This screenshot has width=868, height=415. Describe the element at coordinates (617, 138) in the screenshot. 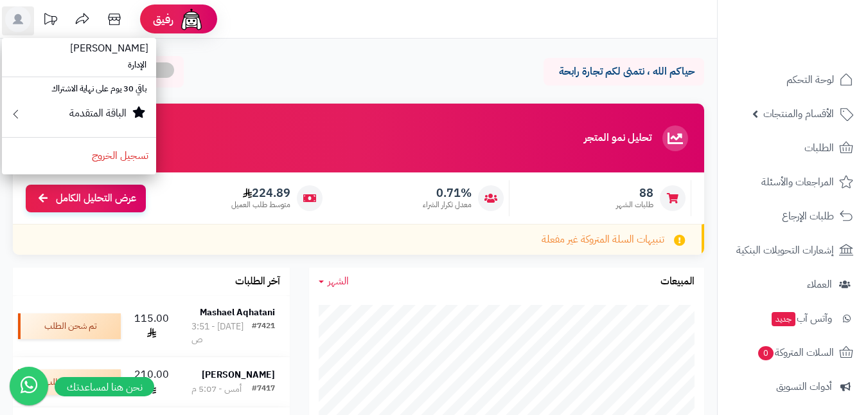

I see `h3: تحليل نمو المتجر` at that location.